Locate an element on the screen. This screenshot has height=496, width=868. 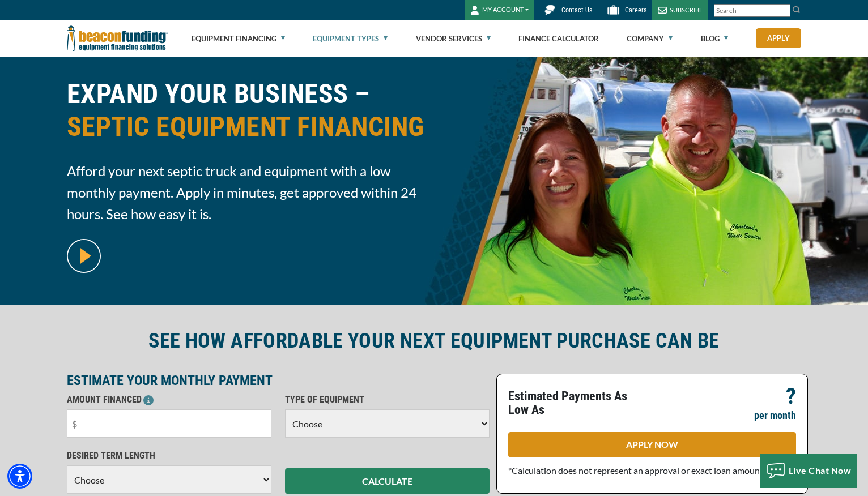
a: Apply is located at coordinates (778, 38).